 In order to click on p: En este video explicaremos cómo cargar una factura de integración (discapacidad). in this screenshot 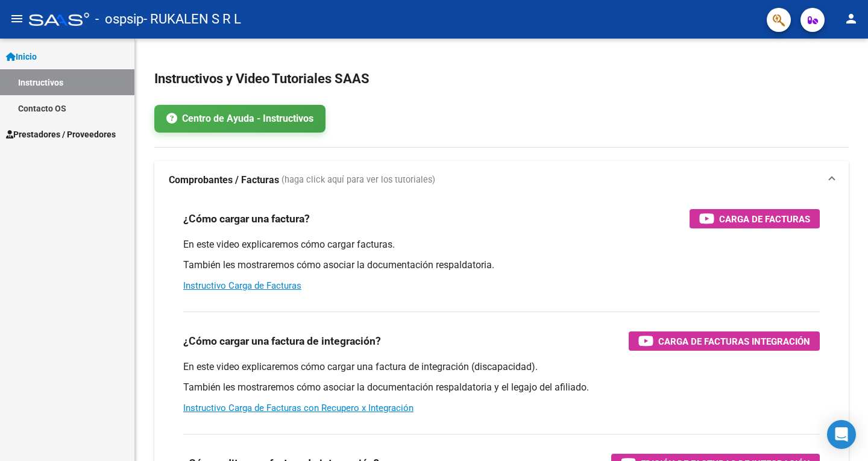, I will do `click(502, 367)`.